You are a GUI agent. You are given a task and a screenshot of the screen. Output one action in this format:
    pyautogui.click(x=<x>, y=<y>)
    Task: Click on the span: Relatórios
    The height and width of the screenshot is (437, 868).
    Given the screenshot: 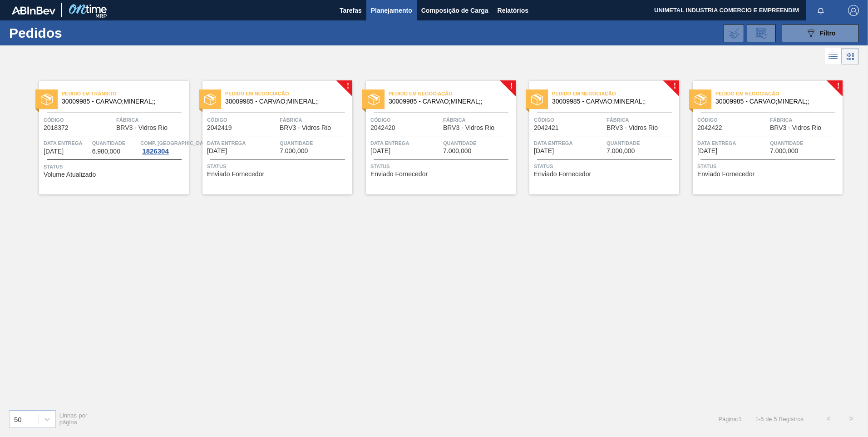 What is the action you would take?
    pyautogui.click(x=513, y=10)
    